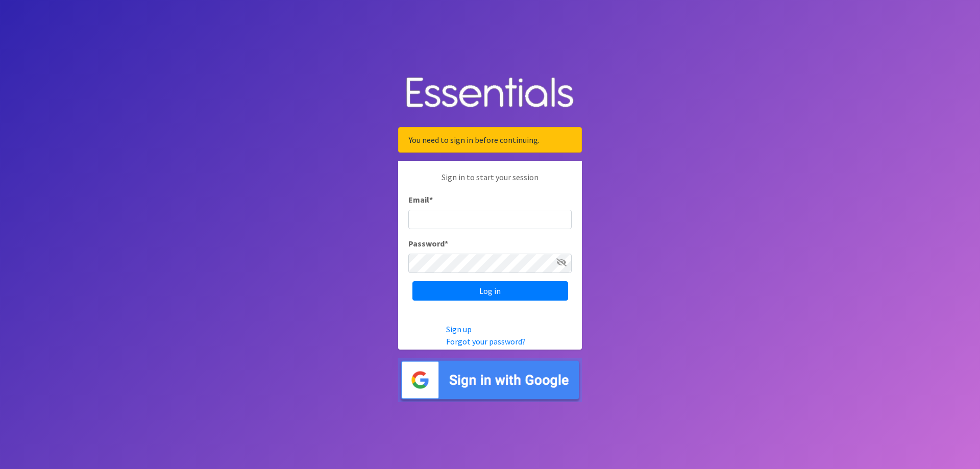  Describe the element at coordinates (490, 139) in the screenshot. I see `div: You need to sign in before continuing.` at that location.